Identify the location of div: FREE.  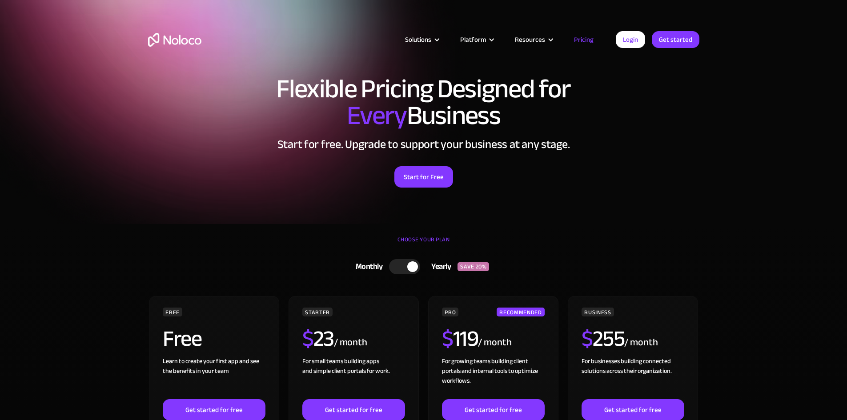
(172, 312).